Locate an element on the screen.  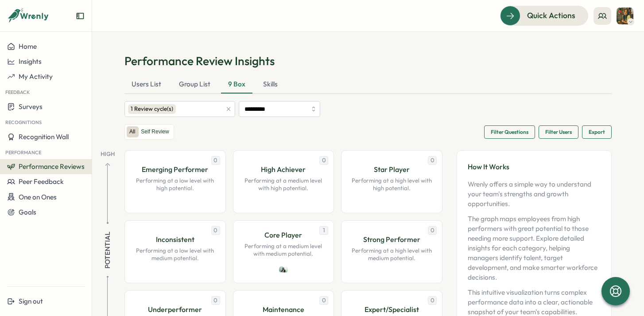
p: Star Player is located at coordinates (391, 169).